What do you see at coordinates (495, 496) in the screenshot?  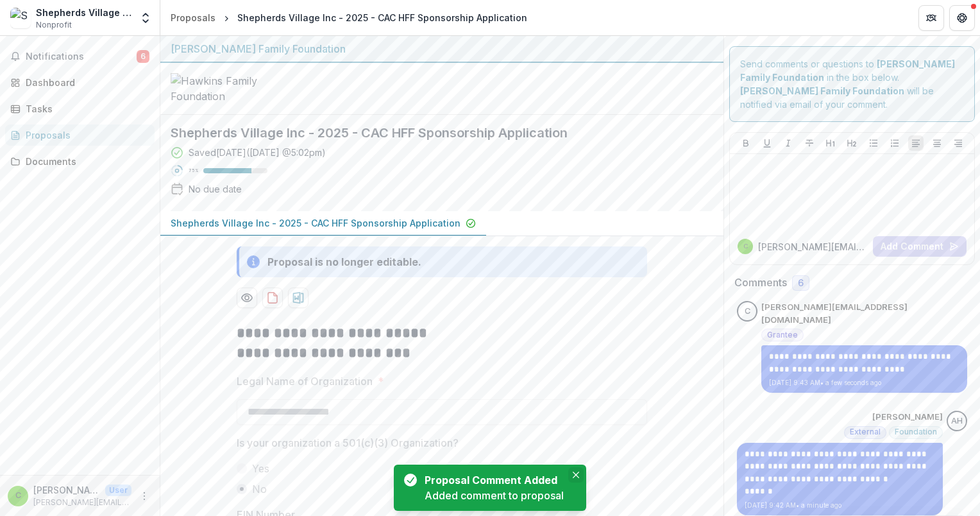 I see `div: Added comment to proposal` at bounding box center [495, 496].